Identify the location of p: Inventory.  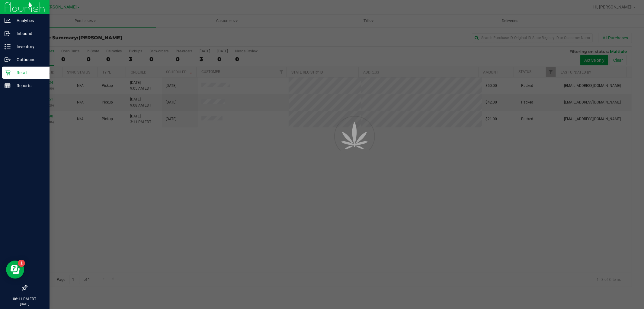
(29, 46).